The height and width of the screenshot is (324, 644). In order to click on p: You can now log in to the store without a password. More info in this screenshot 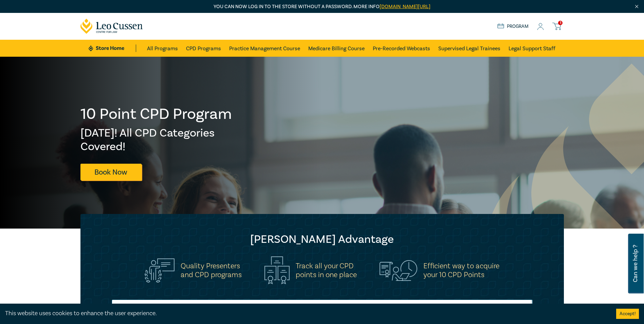, I will do `click(322, 7)`.